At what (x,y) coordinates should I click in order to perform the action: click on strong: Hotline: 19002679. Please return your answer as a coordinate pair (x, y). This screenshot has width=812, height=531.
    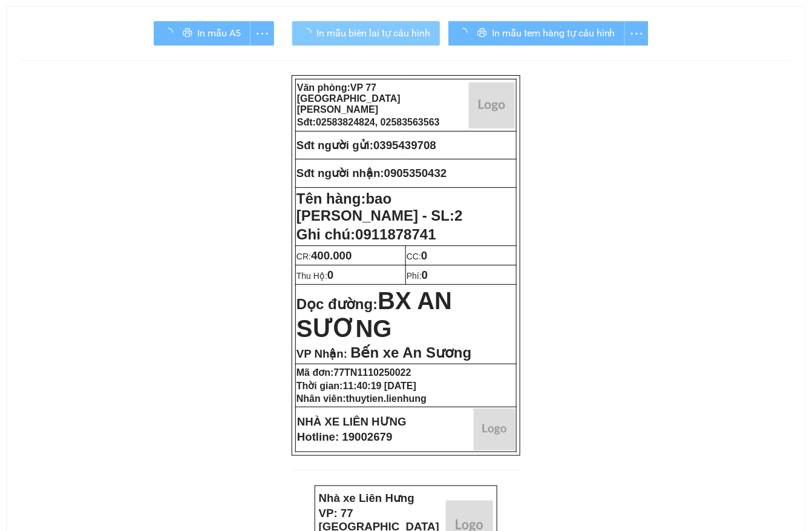
    Looking at the image, I should click on (345, 436).